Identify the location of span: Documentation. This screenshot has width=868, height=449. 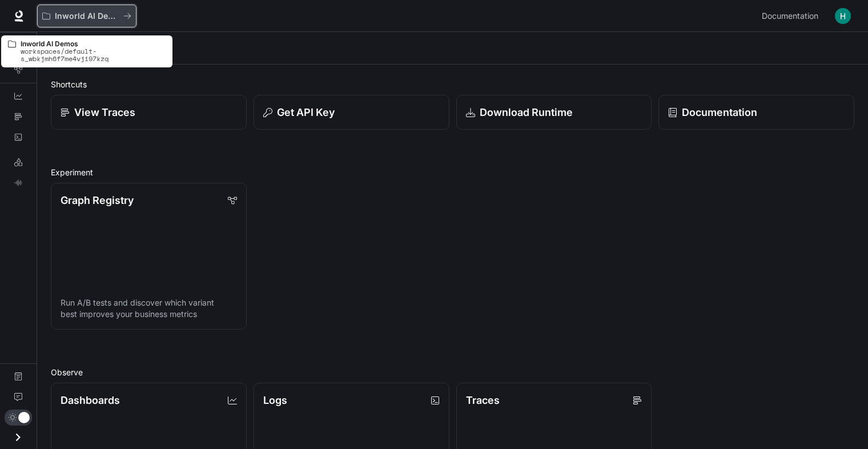
(790, 16).